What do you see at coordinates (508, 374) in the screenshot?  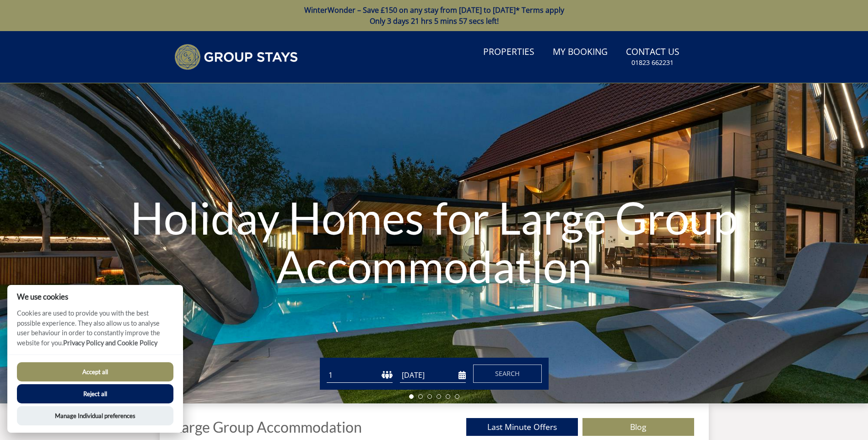 I see `button: Search` at bounding box center [508, 374].